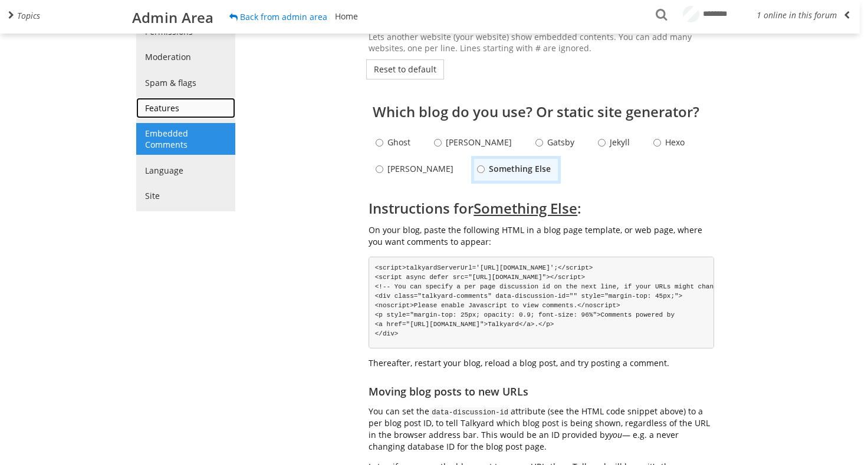 Image resolution: width=868 pixels, height=465 pixels. Describe the element at coordinates (186, 56) in the screenshot. I see `a: Moderation` at that location.